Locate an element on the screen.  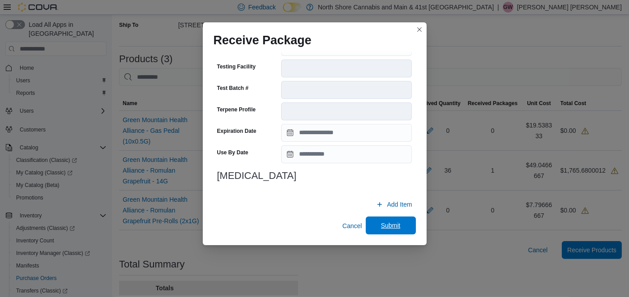
span: Add Item is located at coordinates (400, 205).